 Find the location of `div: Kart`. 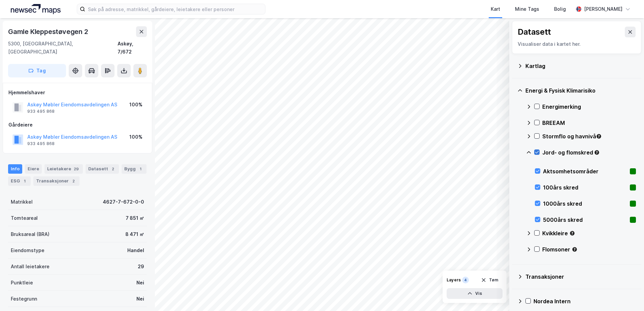

div: Kart is located at coordinates (495, 9).